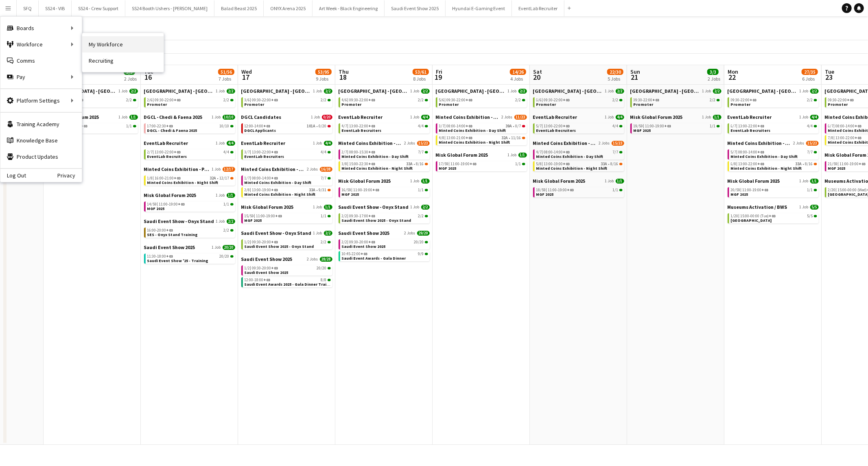 Image resolution: width=868 pixels, height=466 pixels. Describe the element at coordinates (151, 100) in the screenshot. I see `span: 2/6` at that location.